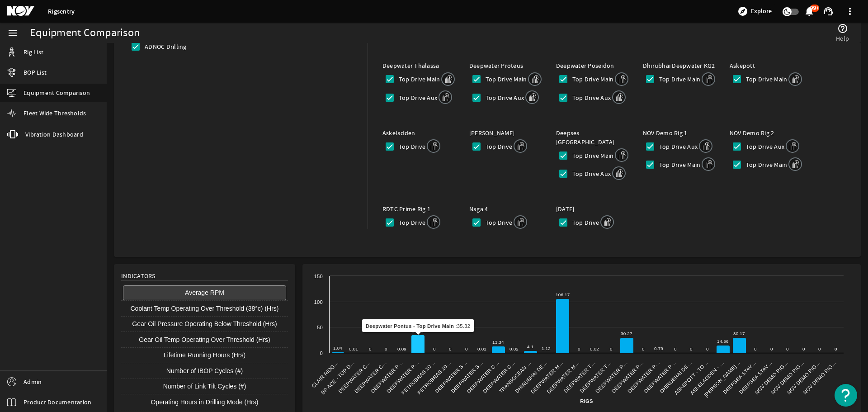 Image resolution: width=868 pixels, height=412 pixels. Describe the element at coordinates (498, 342) in the screenshot. I see `text: 13.34` at that location.